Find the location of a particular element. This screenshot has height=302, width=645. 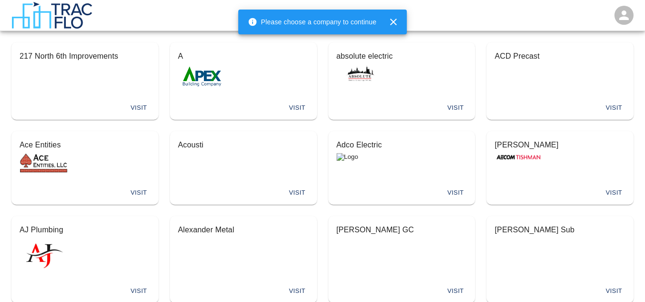

p: Ace Entities is located at coordinates (85, 145).